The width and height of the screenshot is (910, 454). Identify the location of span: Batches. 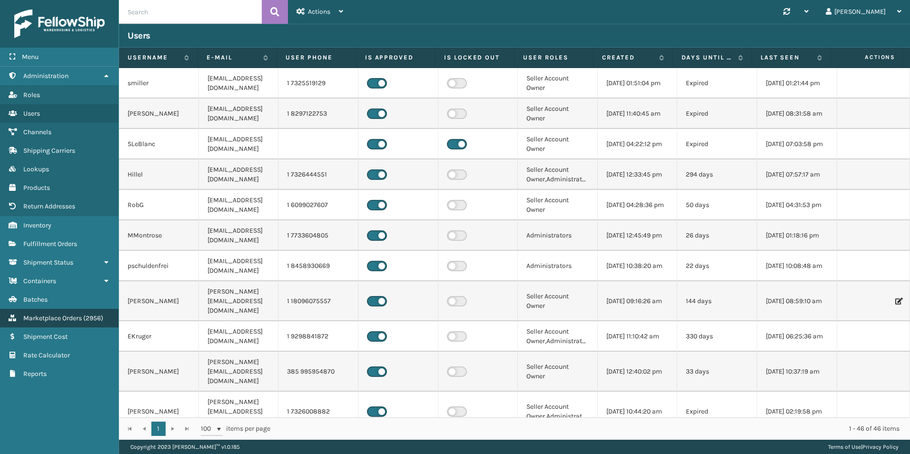
(35, 299).